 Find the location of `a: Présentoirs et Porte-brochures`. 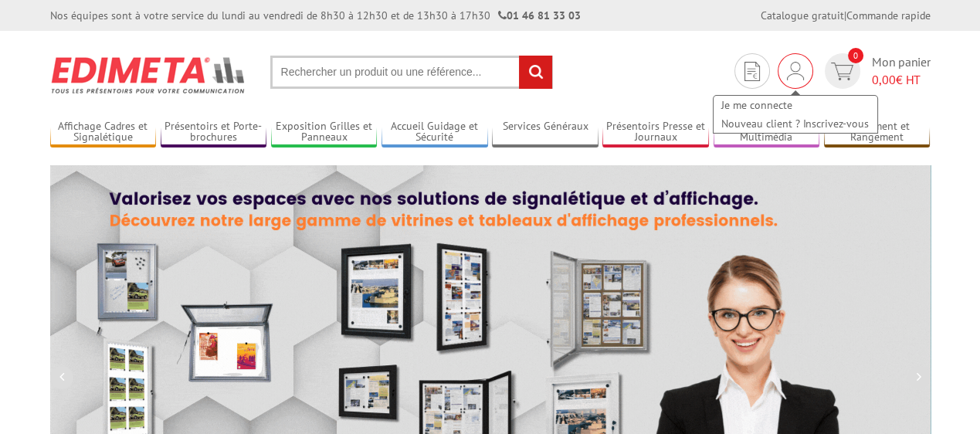

a: Présentoirs et Porte-brochures is located at coordinates (214, 132).